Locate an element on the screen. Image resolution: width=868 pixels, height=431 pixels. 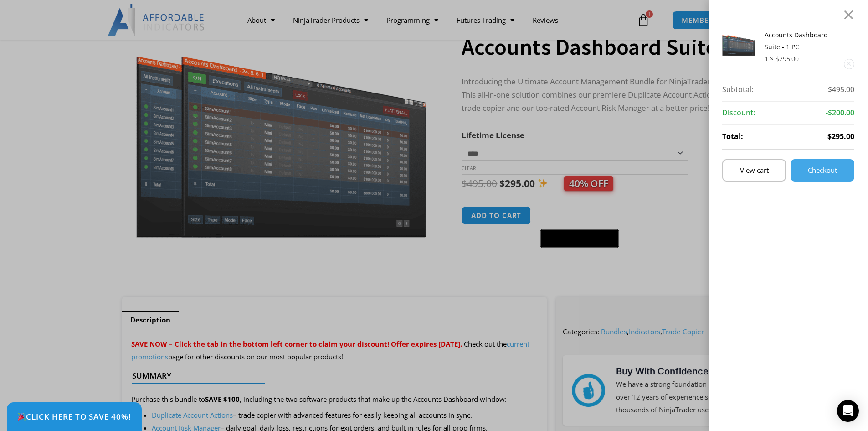
strong: Total: is located at coordinates (733, 137).